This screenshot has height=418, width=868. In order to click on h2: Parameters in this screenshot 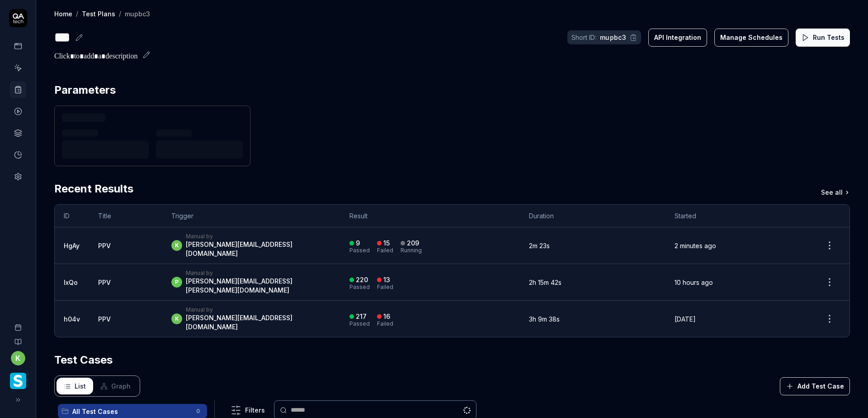, I will do `click(85, 90)`.